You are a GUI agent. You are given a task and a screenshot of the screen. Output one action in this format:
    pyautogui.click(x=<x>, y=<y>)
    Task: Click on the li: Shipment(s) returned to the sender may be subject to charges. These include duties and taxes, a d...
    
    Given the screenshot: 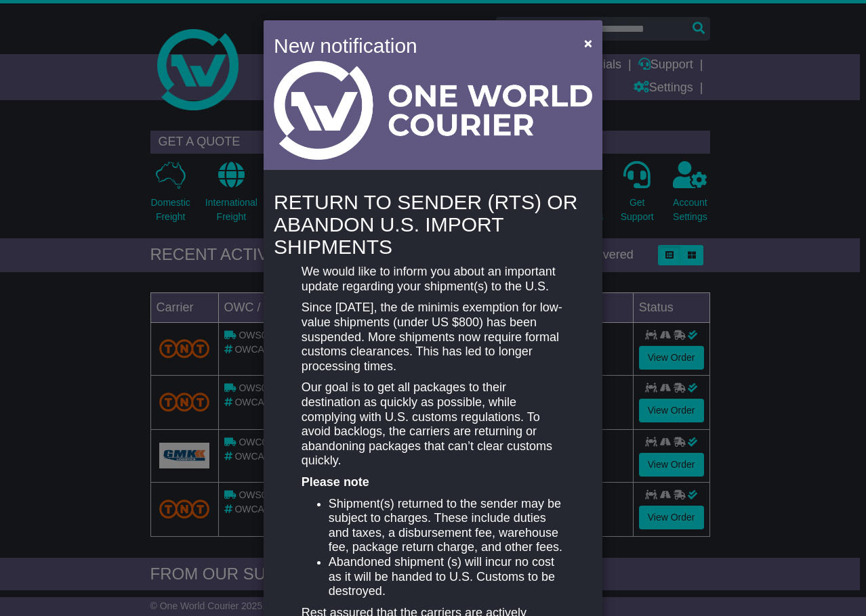 What is the action you would take?
    pyautogui.click(x=447, y=526)
    